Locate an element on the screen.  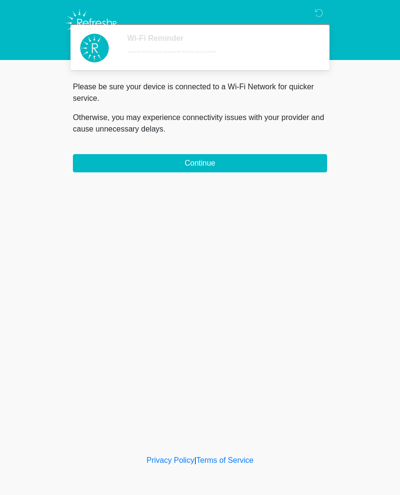
a: Privacy Policy is located at coordinates (171, 460).